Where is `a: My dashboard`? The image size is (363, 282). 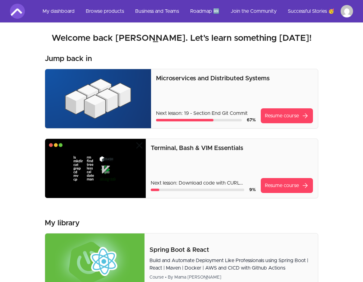 a: My dashboard is located at coordinates (58, 11).